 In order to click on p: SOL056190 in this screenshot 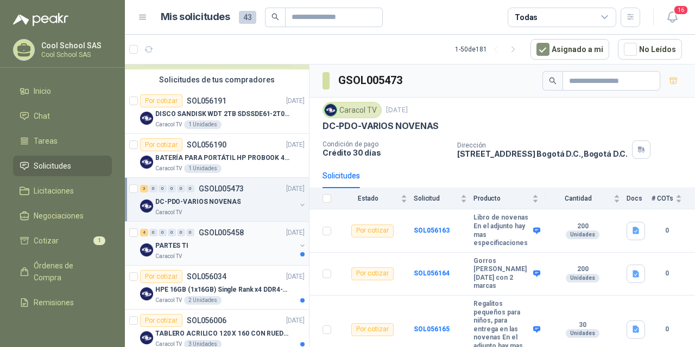, I will do `click(206, 145)`.